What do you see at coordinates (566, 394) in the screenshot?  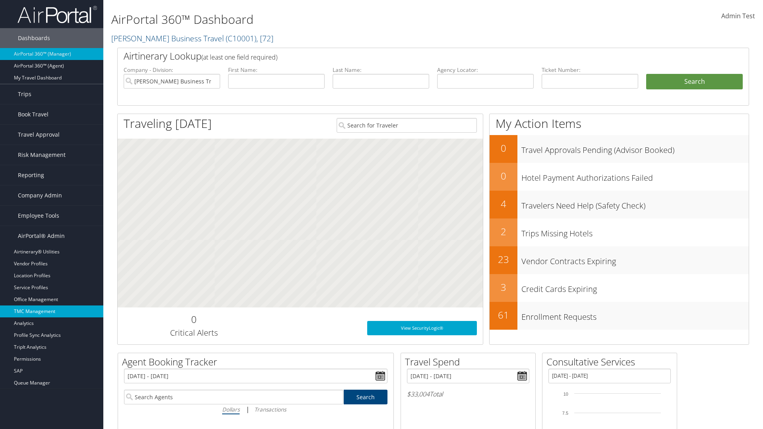 I see `tspan: 10` at bounding box center [566, 394].